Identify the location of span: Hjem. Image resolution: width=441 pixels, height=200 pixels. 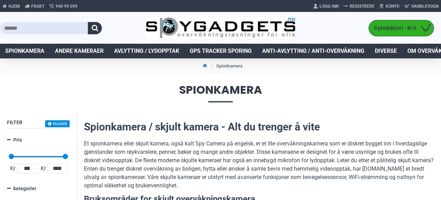
(14, 6).